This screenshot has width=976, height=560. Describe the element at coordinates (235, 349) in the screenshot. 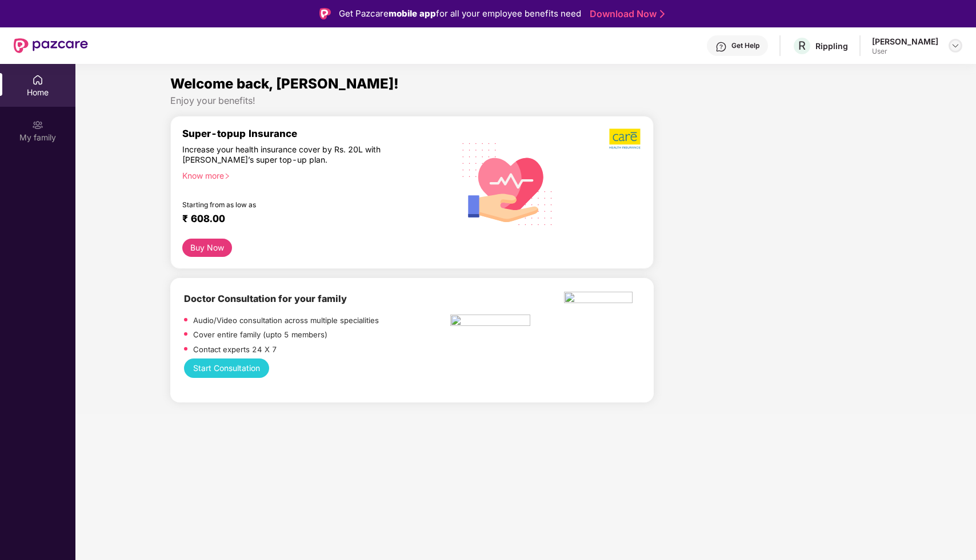

I see `p: Contact experts 24 X 7` at that location.